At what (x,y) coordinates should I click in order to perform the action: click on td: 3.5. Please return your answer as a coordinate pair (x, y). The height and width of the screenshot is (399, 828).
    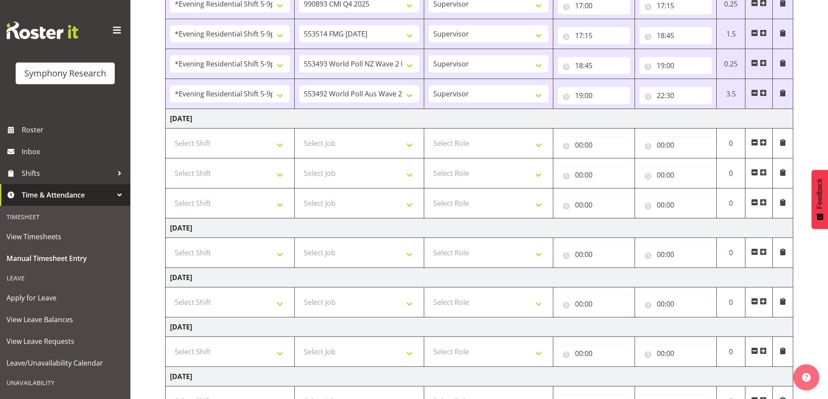
    Looking at the image, I should click on (731, 94).